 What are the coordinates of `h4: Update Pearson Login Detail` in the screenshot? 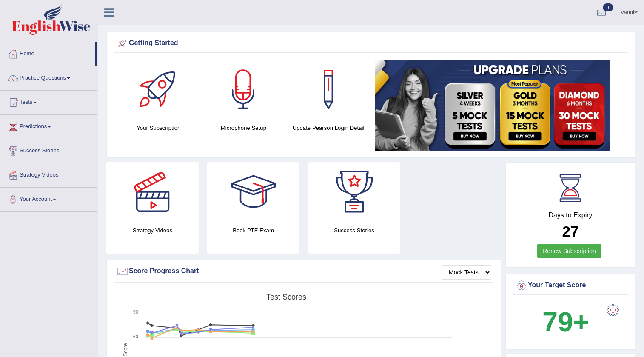 It's located at (329, 128).